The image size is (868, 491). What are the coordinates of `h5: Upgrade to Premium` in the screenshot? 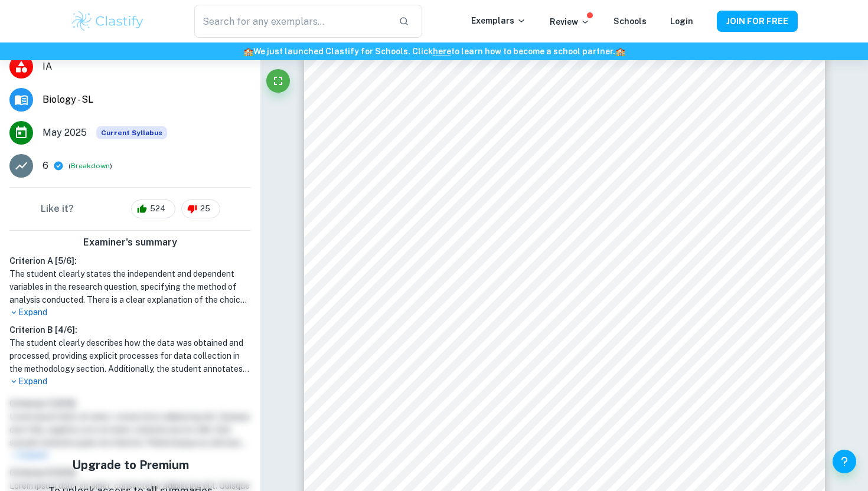 It's located at (130, 465).